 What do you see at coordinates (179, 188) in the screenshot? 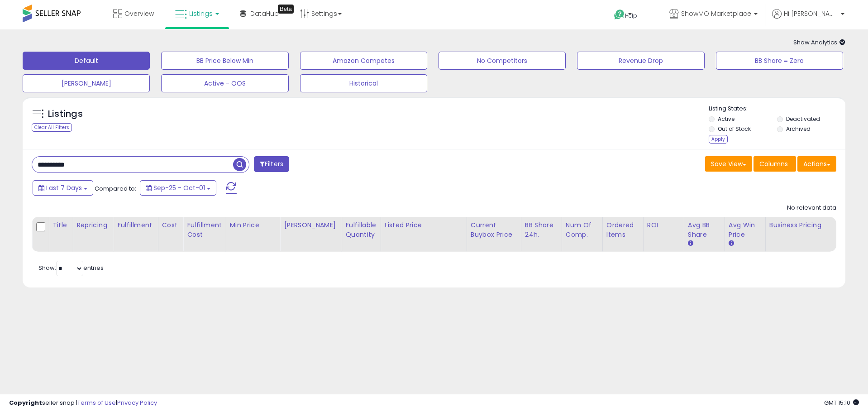
I see `span: Sep-25 - Oct-01` at bounding box center [179, 188].